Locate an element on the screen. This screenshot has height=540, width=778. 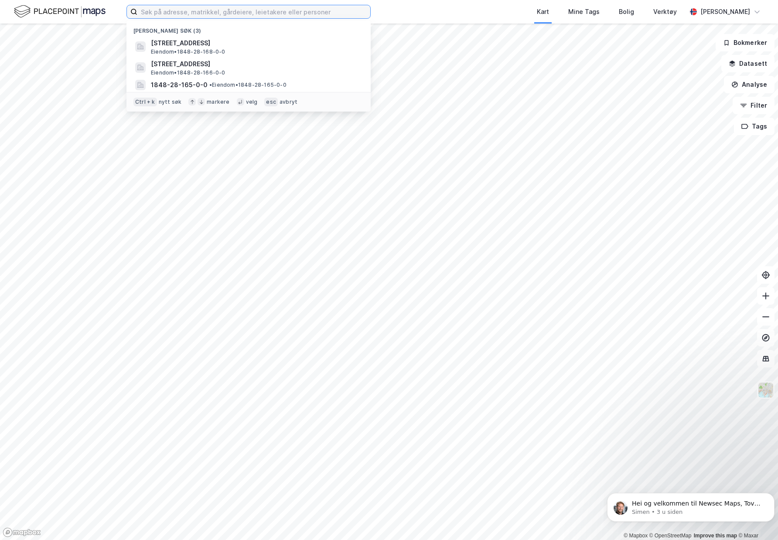
div: esc is located at coordinates (271, 102).